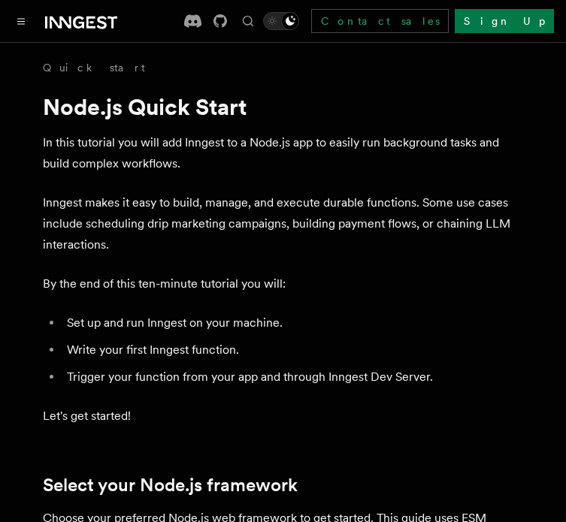  Describe the element at coordinates (283, 284) in the screenshot. I see `p: By the end of this ten-minute tutorial you will:` at that location.